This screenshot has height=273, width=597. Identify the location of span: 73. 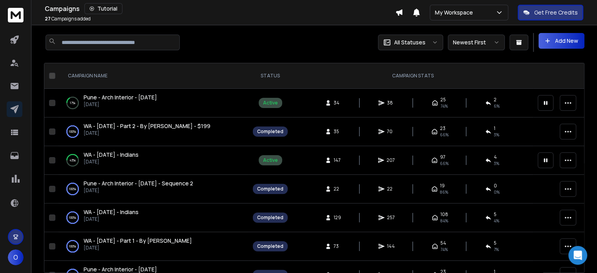
(338, 246).